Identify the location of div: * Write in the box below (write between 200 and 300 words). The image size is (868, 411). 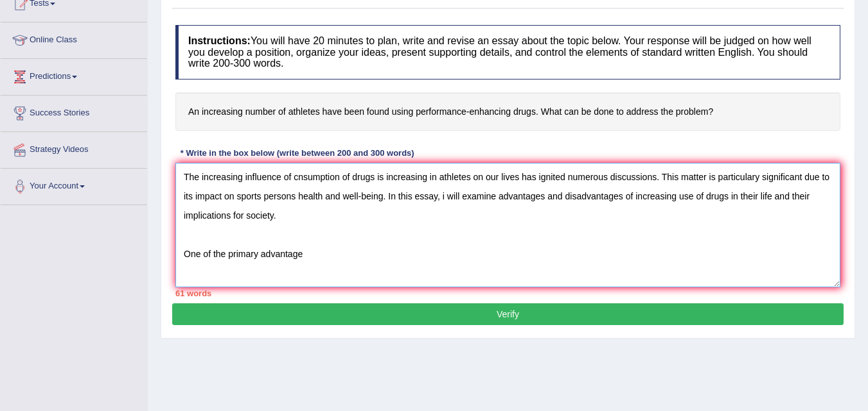
(297, 153).